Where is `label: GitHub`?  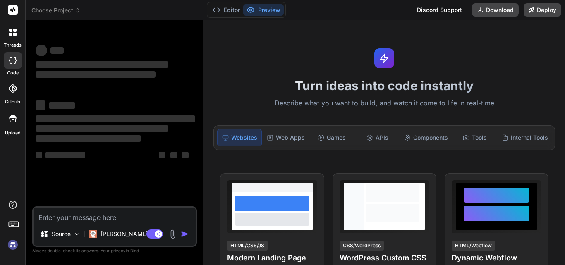 label: GitHub is located at coordinates (12, 102).